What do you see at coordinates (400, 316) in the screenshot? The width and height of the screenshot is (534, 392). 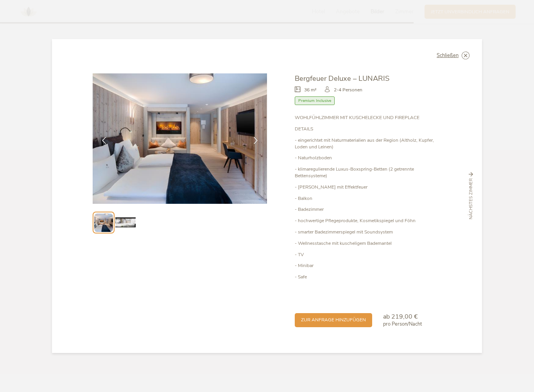 I see `span: ab 219,00 €` at bounding box center [400, 316].